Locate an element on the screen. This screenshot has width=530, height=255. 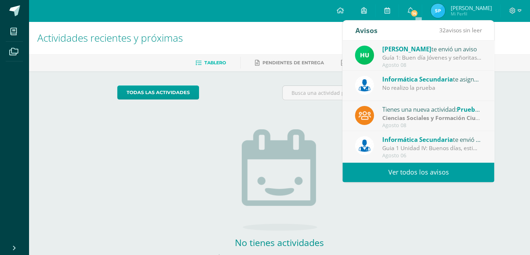
div: Agosto 06 is located at coordinates (432, 155).